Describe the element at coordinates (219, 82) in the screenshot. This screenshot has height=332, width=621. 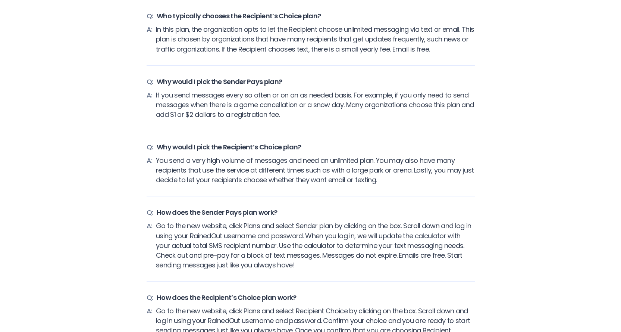
I see `span: Why would I pick the Sender Pays plan?` at that location.